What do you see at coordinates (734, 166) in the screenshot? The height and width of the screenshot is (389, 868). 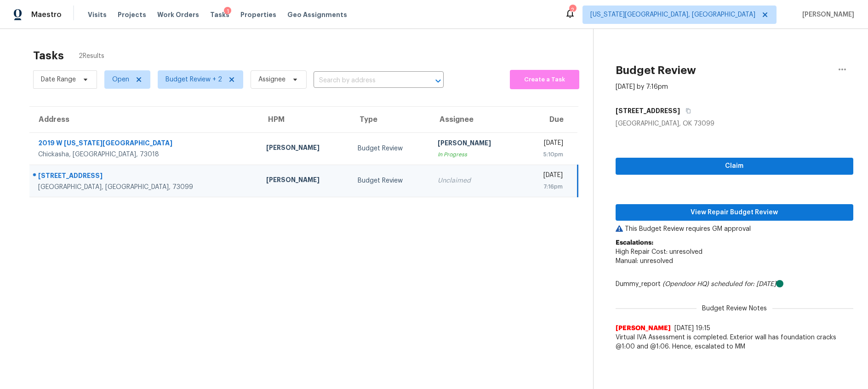 I see `button: Claim` at bounding box center [734, 166].